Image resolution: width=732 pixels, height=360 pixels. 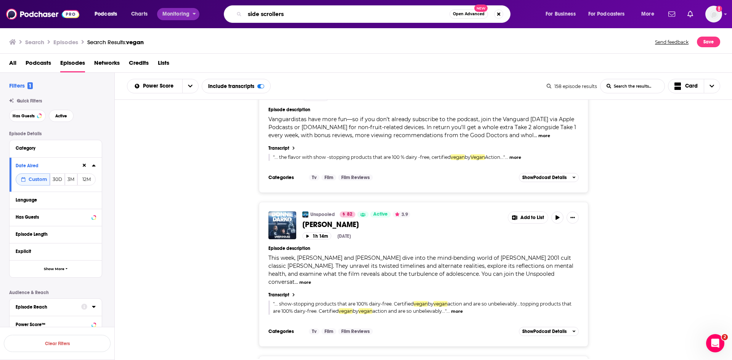 What do you see at coordinates (56, 269) in the screenshot?
I see `button: Show More` at bounding box center [56, 269].